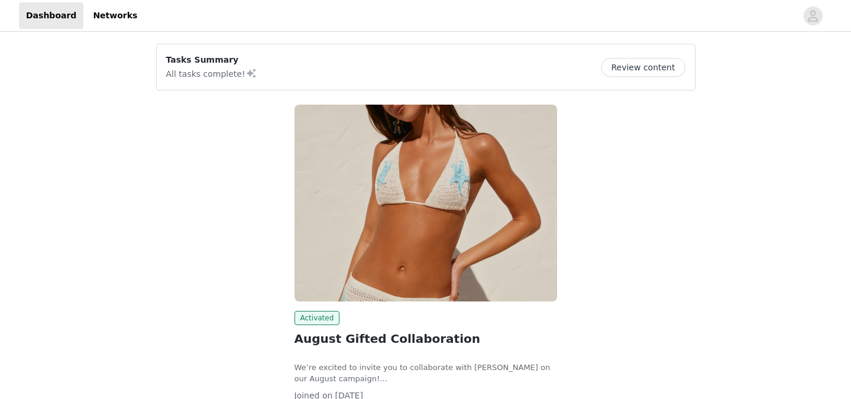 The height and width of the screenshot is (399, 851). I want to click on h2: August Gifted Collaboration, so click(426, 339).